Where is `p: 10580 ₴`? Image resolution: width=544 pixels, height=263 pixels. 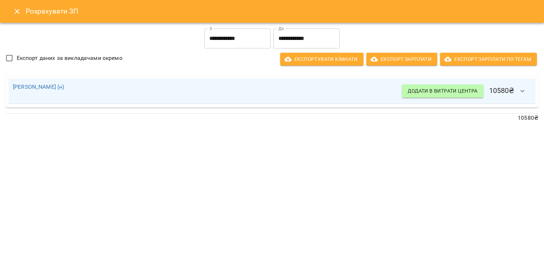 p: 10580 ₴ is located at coordinates (272, 118).